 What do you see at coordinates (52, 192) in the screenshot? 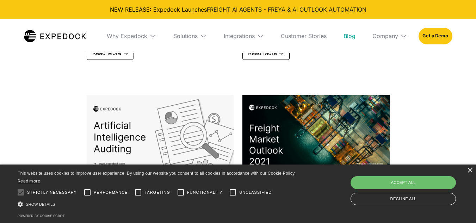
I see `span: Strictly necessary` at bounding box center [52, 192].